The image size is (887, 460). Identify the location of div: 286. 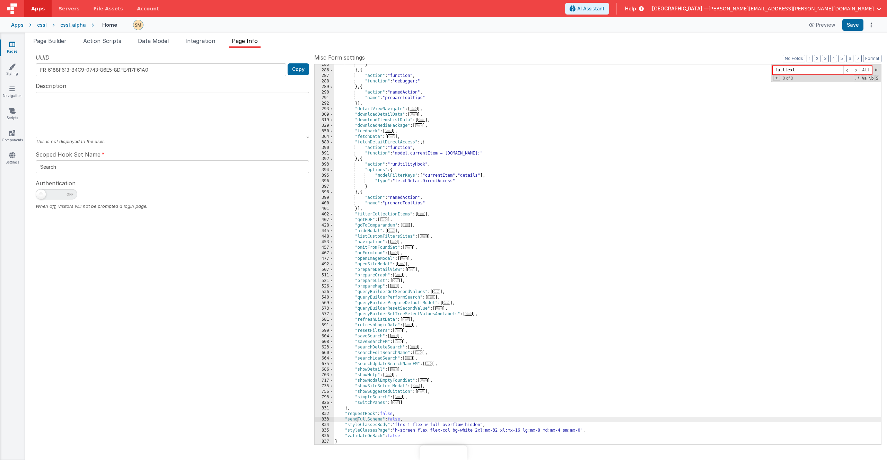
(324, 70).